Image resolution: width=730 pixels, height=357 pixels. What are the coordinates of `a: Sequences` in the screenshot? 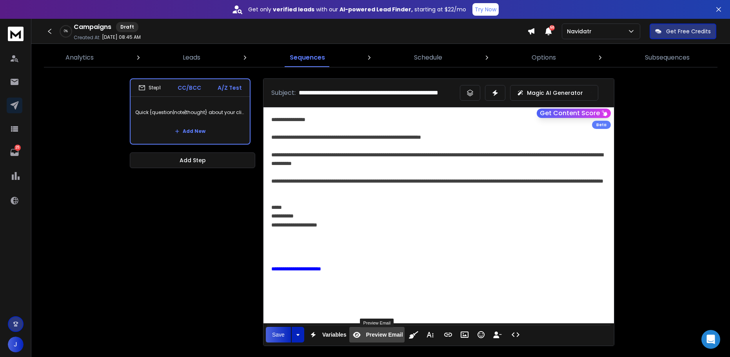 It's located at (307, 58).